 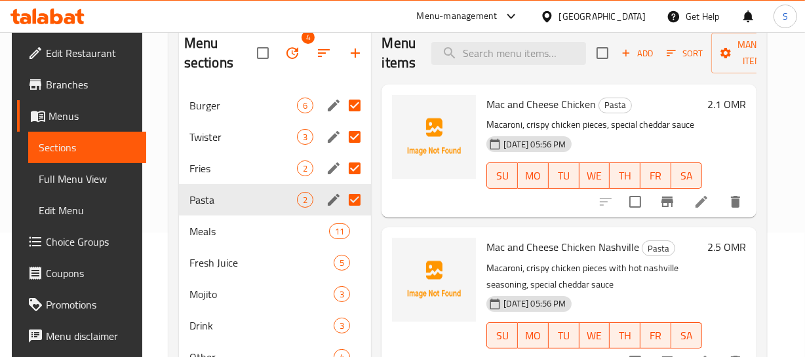 I want to click on div: Fresh Juice5, so click(x=275, y=263).